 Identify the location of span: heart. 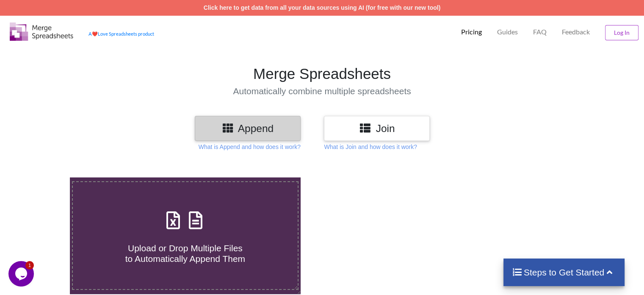
(95, 33).